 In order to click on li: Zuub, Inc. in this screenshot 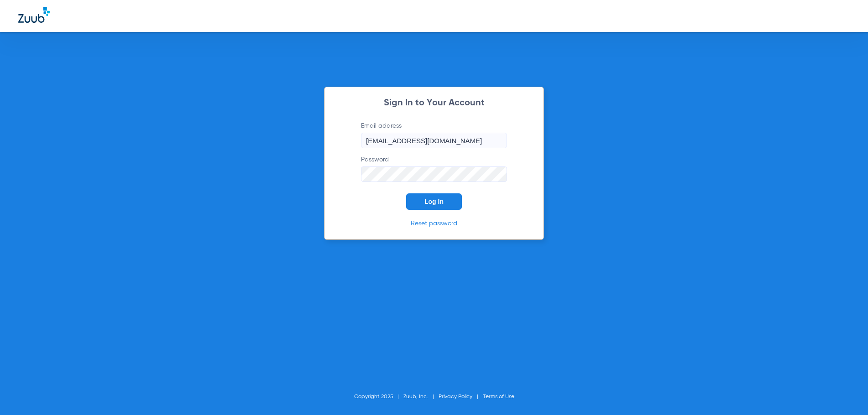, I will do `click(420, 396)`.